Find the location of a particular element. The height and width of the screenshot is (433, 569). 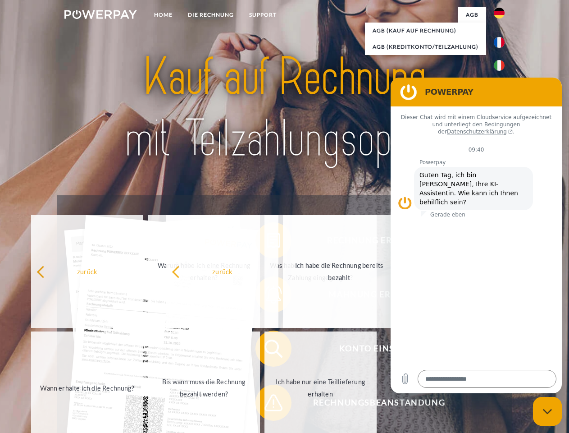

a: AGB (Kreditkonto/Teilzahlung) is located at coordinates (426, 47).